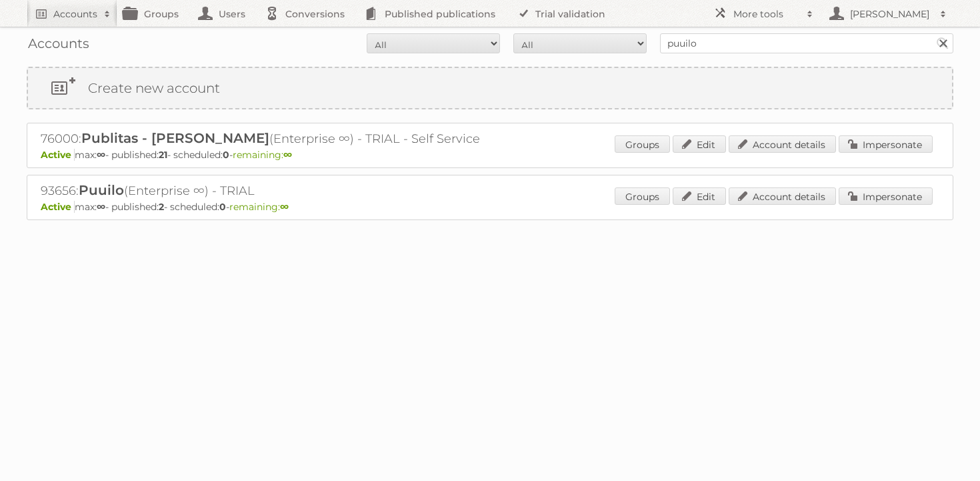 This screenshot has width=980, height=481. What do you see at coordinates (102, 190) in the screenshot?
I see `span: Puuilo` at bounding box center [102, 190].